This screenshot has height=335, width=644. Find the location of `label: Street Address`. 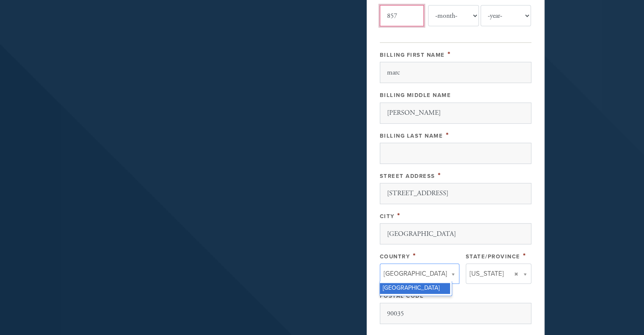

label: Street Address is located at coordinates (407, 176).